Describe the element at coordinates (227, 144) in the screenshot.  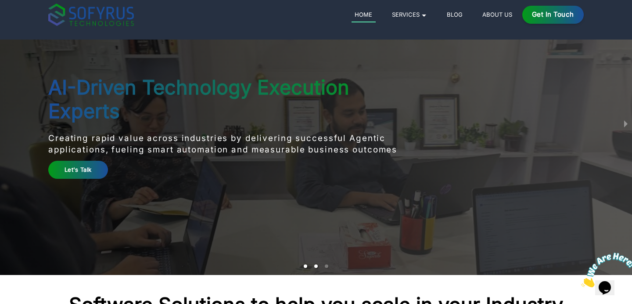
I see `p: Creating rapid value across industries by delivering successful Agentic applications, fueling sma...` at that location.